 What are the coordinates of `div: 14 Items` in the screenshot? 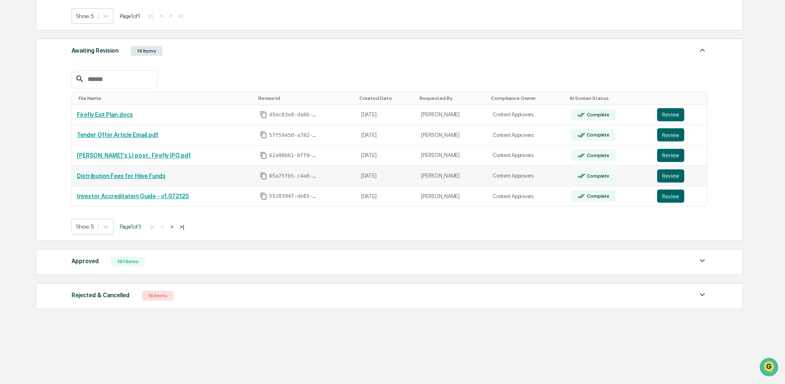 It's located at (146, 51).